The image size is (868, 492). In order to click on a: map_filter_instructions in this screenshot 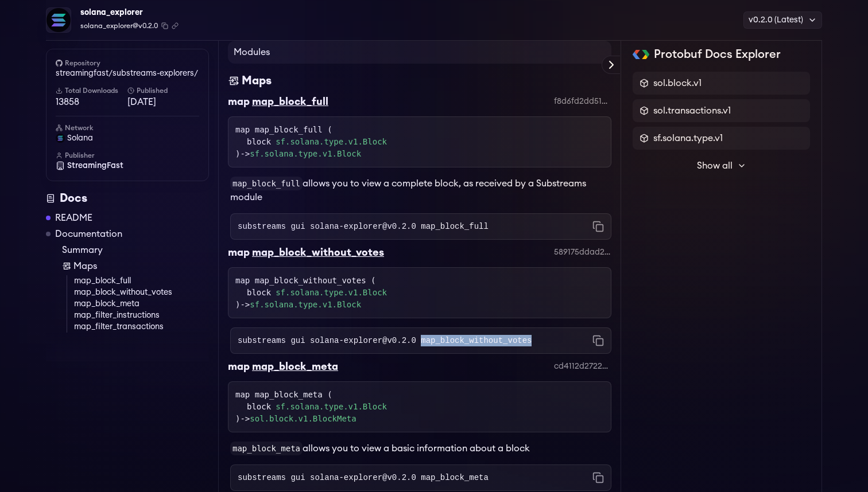, I will do `click(141, 316)`.